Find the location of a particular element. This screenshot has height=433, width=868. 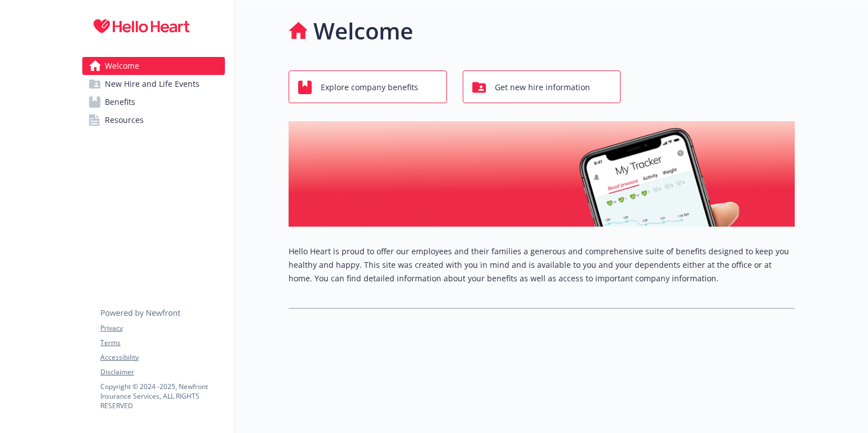

h1: Welcome is located at coordinates (363, 31).